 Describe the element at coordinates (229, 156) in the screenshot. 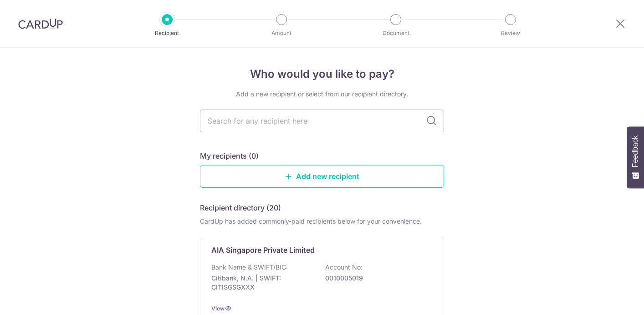

I see `h5: My recipients (0)` at that location.